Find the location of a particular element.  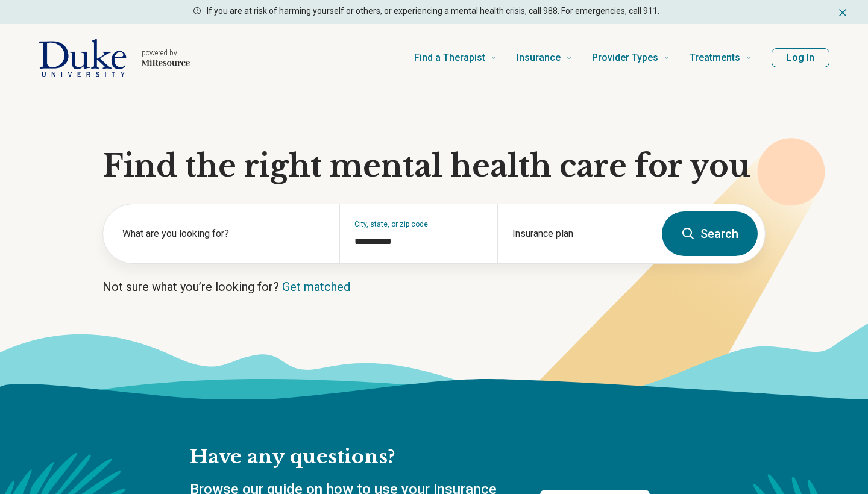

a: Find a Therapist is located at coordinates (455, 58).